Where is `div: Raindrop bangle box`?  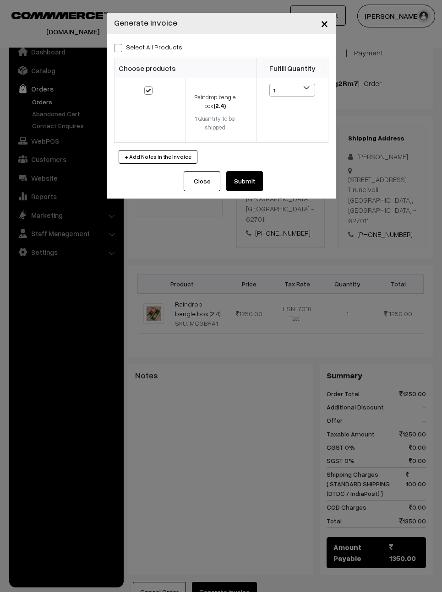 div: Raindrop bangle box is located at coordinates (215, 102).